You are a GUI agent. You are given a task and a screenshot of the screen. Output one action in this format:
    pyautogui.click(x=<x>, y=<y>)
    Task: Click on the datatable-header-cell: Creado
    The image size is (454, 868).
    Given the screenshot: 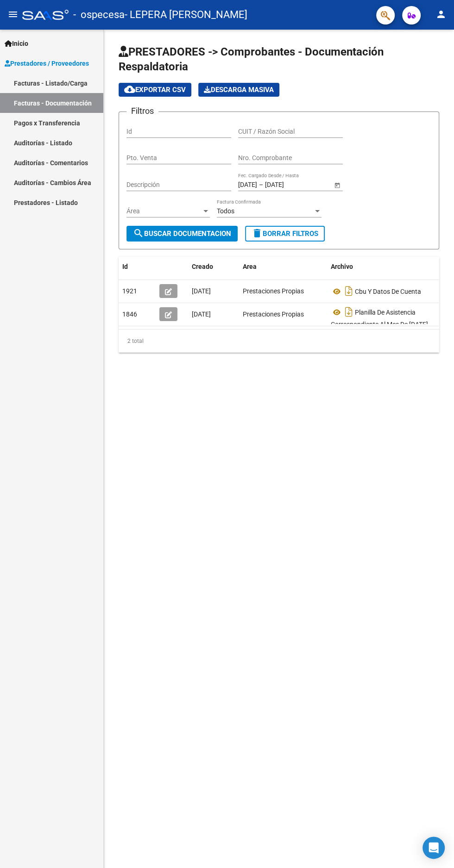 What is the action you would take?
    pyautogui.click(x=214, y=267)
    